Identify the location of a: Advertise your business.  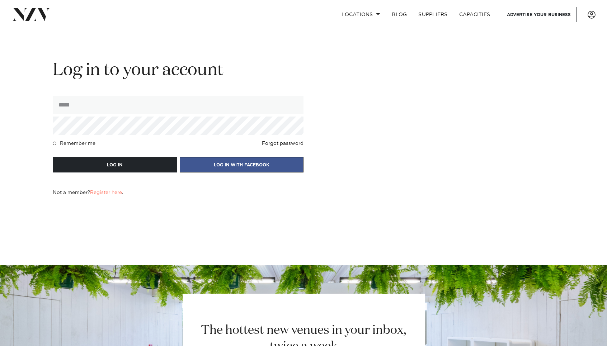
(538, 14).